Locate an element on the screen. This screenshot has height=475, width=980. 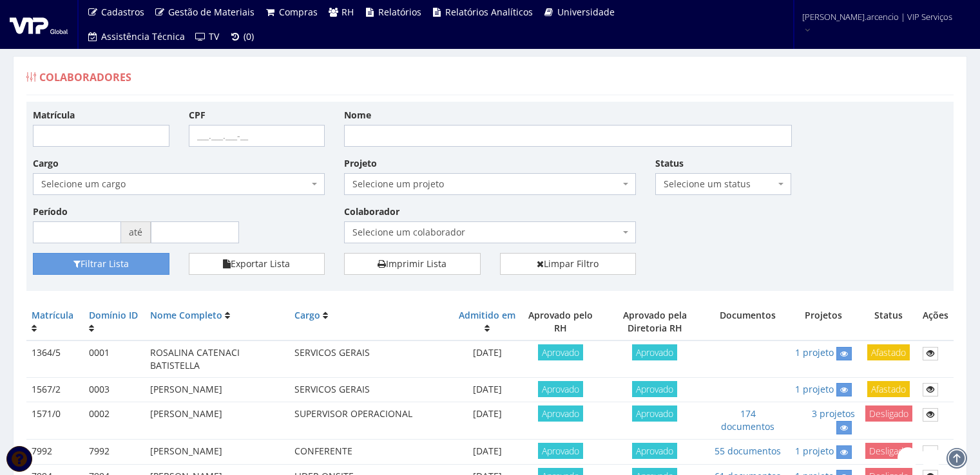
a: Cargo is located at coordinates (307, 315).